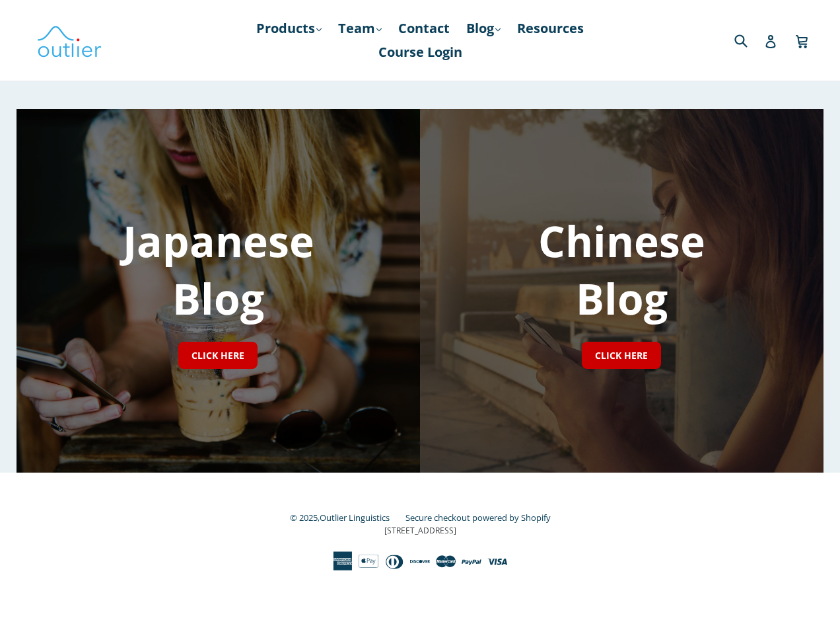 The width and height of the screenshot is (840, 624). I want to click on small: © 2025,, so click(346, 517).